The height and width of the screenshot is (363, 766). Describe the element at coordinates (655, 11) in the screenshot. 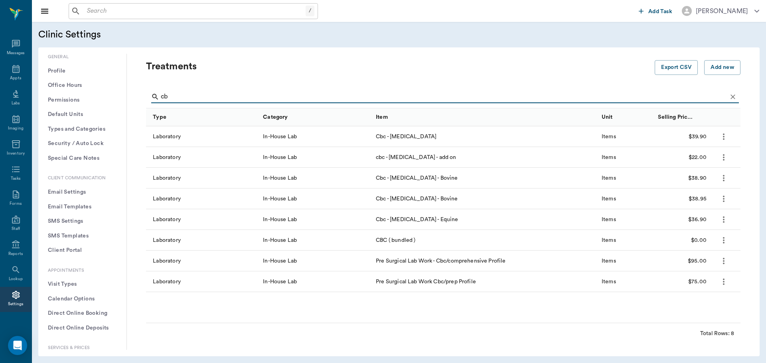

I see `button: Add Task` at that location.